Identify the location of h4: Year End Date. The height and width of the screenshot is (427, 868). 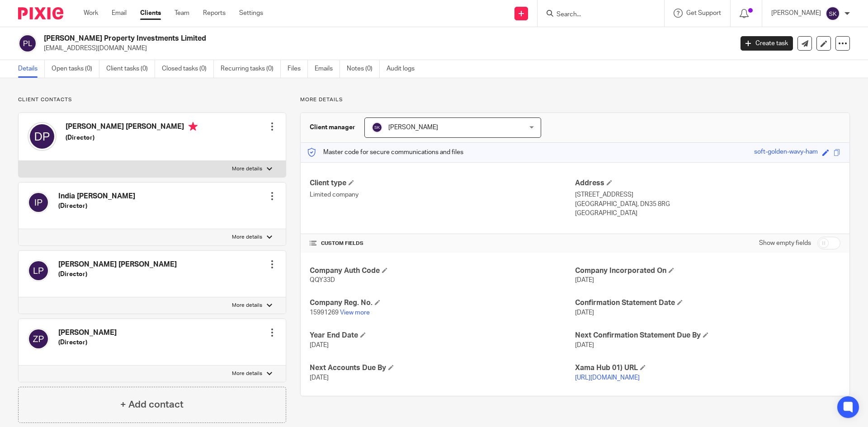
(443, 335).